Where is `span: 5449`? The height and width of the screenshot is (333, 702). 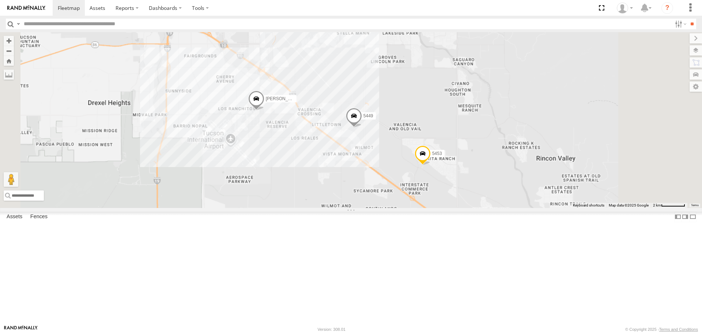 span: 5449 is located at coordinates (368, 116).